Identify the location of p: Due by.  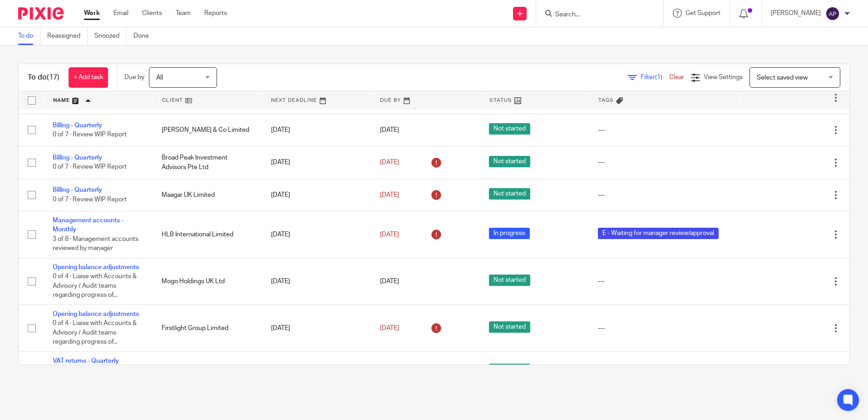
(134, 77).